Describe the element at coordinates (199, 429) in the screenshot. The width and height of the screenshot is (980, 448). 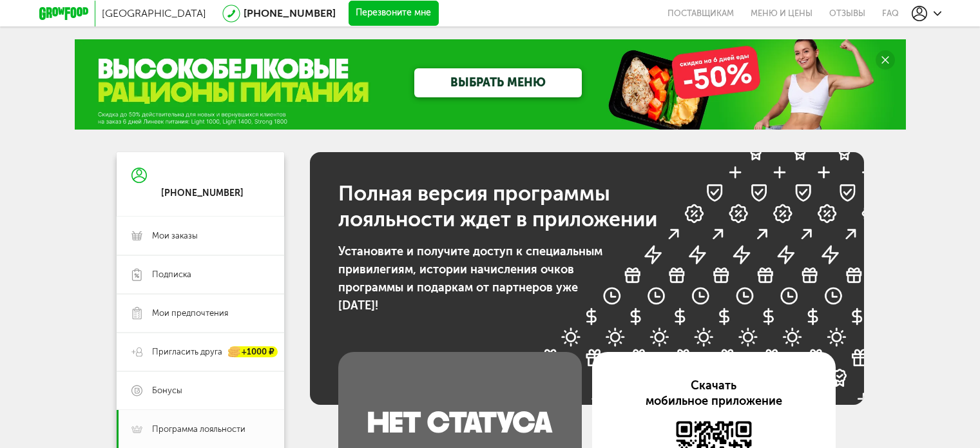
I see `span: Программа лояльности` at that location.